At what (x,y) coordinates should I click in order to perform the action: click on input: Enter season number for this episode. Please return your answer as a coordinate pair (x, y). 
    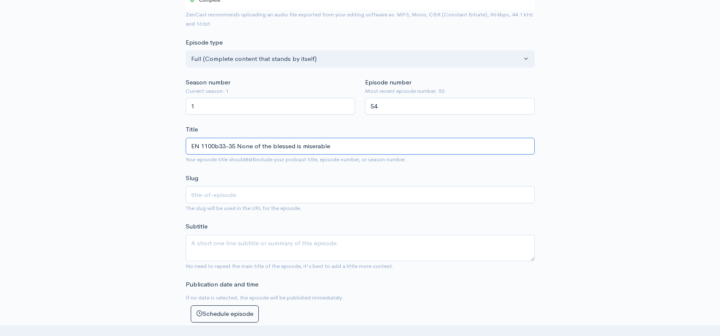
    Looking at the image, I should click on (271, 106).